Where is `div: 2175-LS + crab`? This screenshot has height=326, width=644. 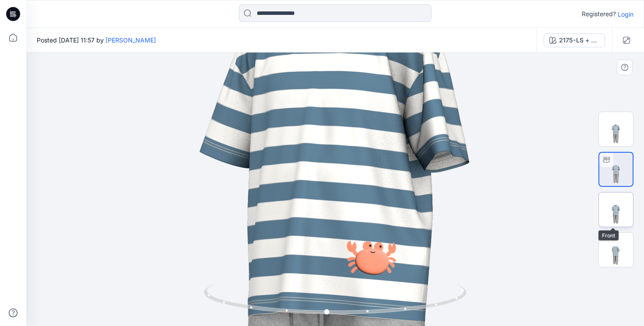 div: 2175-LS + crab is located at coordinates (578, 40).